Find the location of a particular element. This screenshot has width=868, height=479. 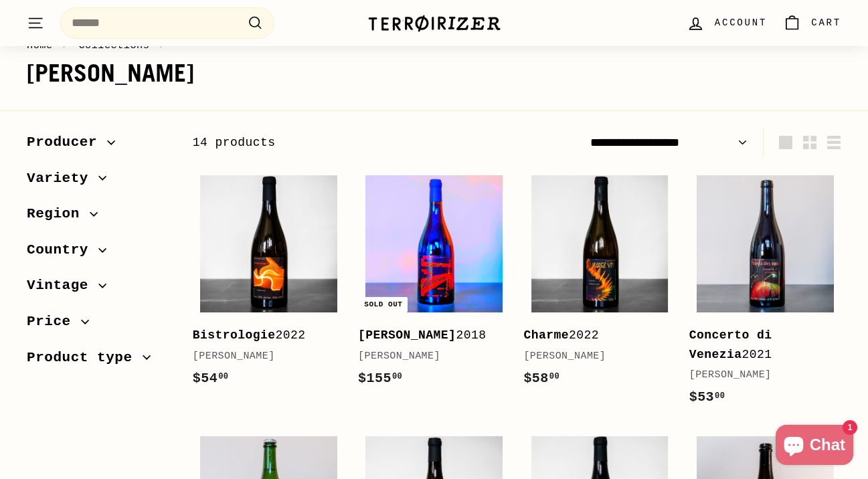

span: Country is located at coordinates (62, 251).